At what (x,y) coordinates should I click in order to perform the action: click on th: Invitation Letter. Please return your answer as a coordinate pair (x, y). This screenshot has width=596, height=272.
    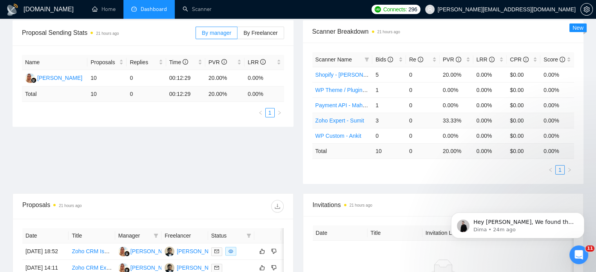
    Looking at the image, I should click on (450, 233).